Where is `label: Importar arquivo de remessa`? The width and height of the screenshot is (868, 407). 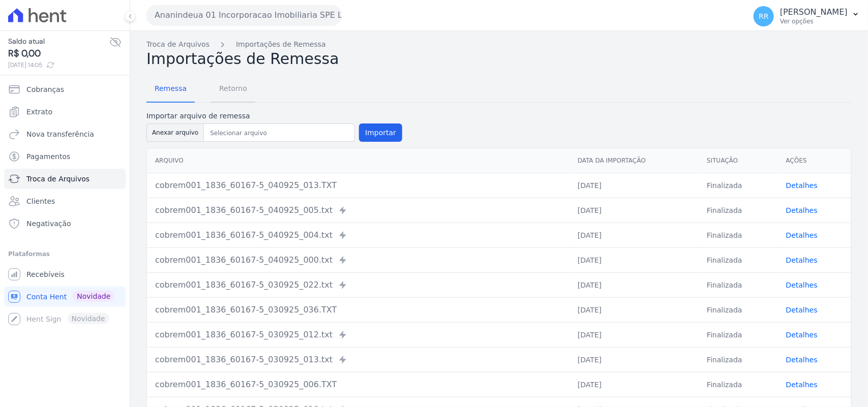 label: Importar arquivo de remessa is located at coordinates (274, 116).